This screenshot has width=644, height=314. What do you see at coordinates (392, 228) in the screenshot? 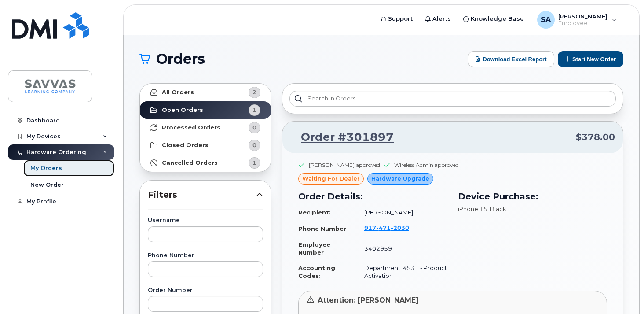
I see `a: 9174712030` at bounding box center [392, 228].